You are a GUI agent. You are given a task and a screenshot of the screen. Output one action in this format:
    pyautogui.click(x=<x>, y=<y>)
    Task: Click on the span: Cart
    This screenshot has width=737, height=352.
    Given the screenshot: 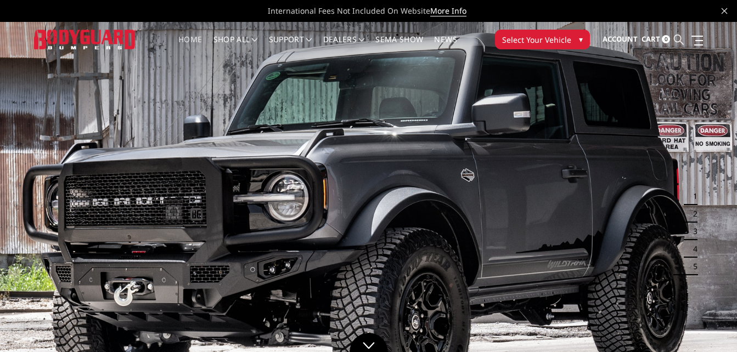 What is the action you would take?
    pyautogui.click(x=651, y=39)
    